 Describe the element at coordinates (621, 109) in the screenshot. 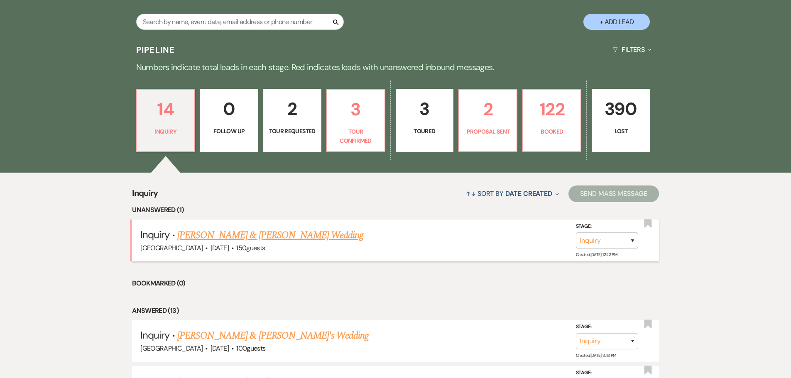

I see `p: 390` at that location.